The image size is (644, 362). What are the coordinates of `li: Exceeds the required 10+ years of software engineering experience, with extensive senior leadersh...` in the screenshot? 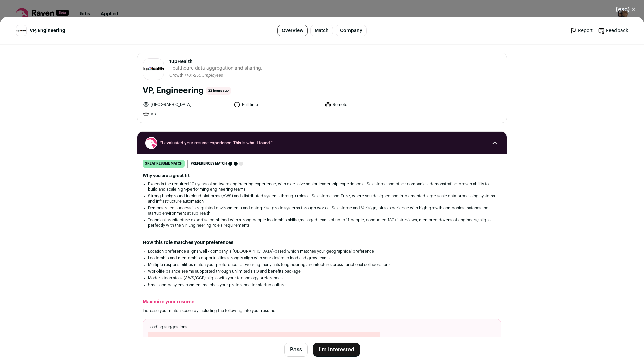 It's located at (322, 186).